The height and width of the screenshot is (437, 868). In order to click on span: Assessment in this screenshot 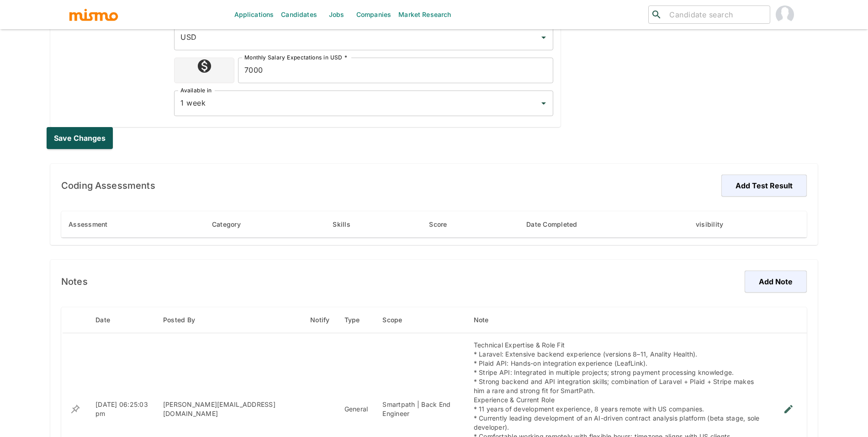, I will do `click(94, 225)`.